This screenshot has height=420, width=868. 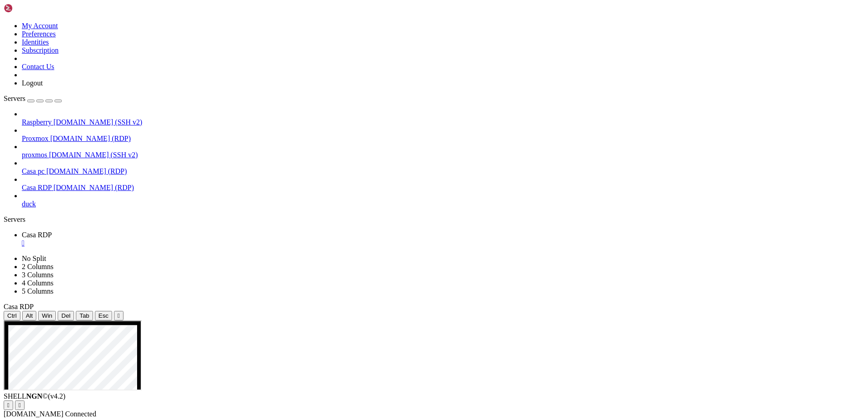 What do you see at coordinates (104, 316) in the screenshot?
I see `span: Esc` at bounding box center [104, 316].